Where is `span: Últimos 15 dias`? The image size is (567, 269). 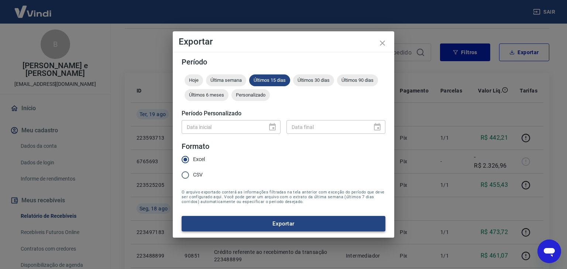 span: Últimos 15 dias is located at coordinates (269, 80).